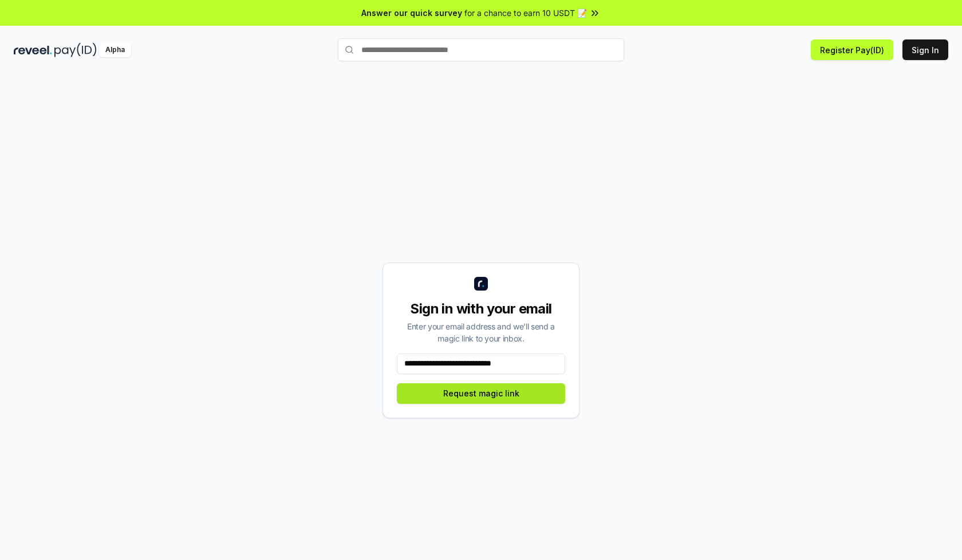 This screenshot has width=962, height=560. What do you see at coordinates (525, 13) in the screenshot?
I see `span: for a chance to earn 10 USDT 📝` at bounding box center [525, 13].